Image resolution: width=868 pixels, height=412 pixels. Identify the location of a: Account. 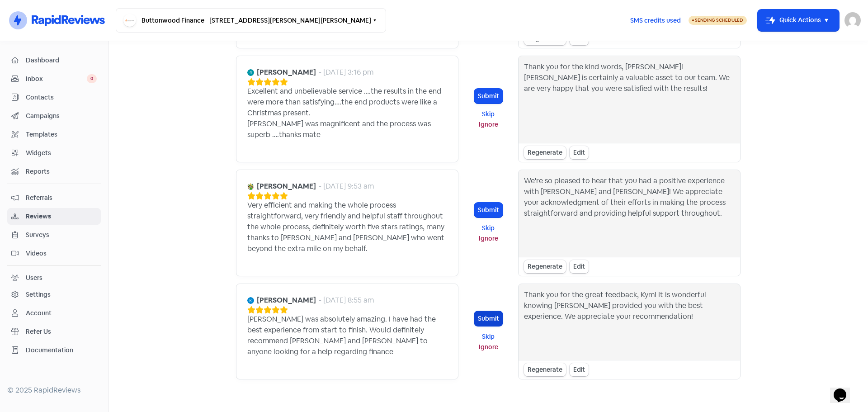
(54, 313).